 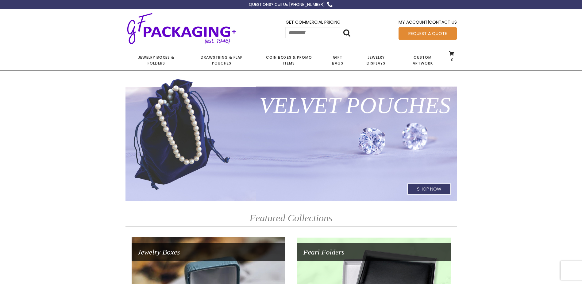 What do you see at coordinates (313, 22) in the screenshot?
I see `a: Get Commercial Pricing` at bounding box center [313, 22].